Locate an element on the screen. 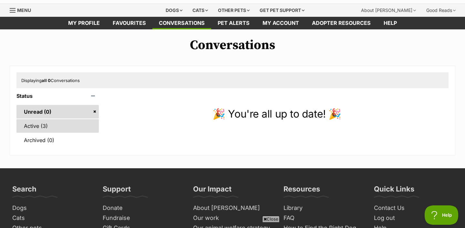 This screenshot has height=228, width=465. a: Log out is located at coordinates (413, 218).